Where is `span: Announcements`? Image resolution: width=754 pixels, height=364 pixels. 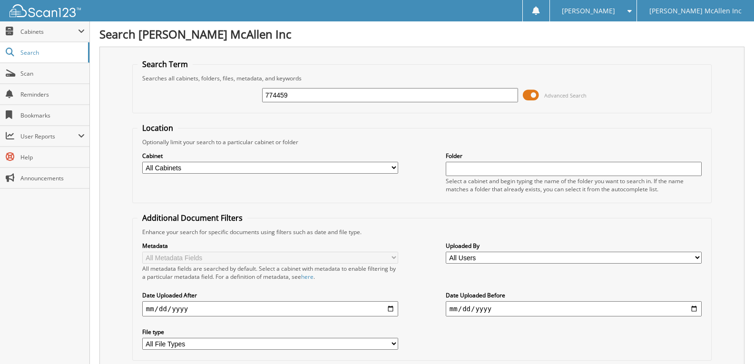
span: Announcements is located at coordinates (52, 178).